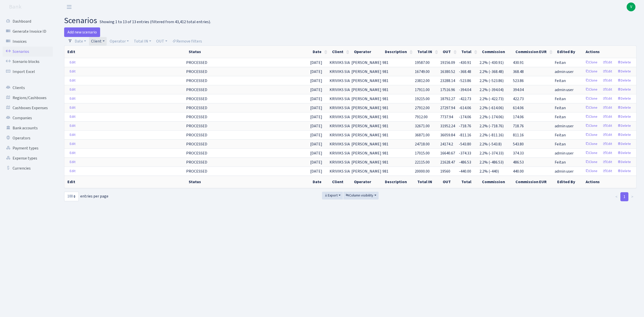 The width and height of the screenshot is (644, 317). I want to click on a: Scenario blocks, so click(28, 61).